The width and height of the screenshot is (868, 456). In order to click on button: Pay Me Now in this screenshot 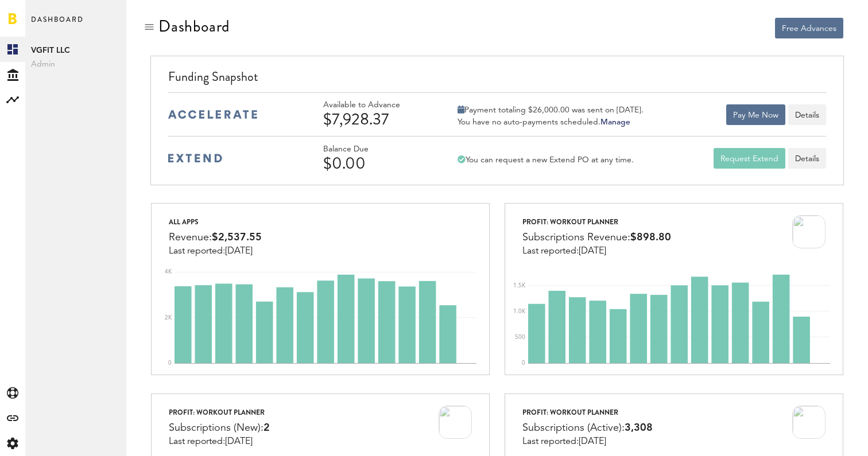, I will do `click(756, 114)`.